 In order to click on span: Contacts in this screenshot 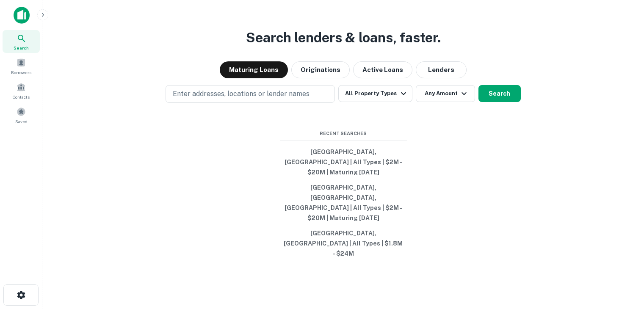, I will do `click(21, 97)`.